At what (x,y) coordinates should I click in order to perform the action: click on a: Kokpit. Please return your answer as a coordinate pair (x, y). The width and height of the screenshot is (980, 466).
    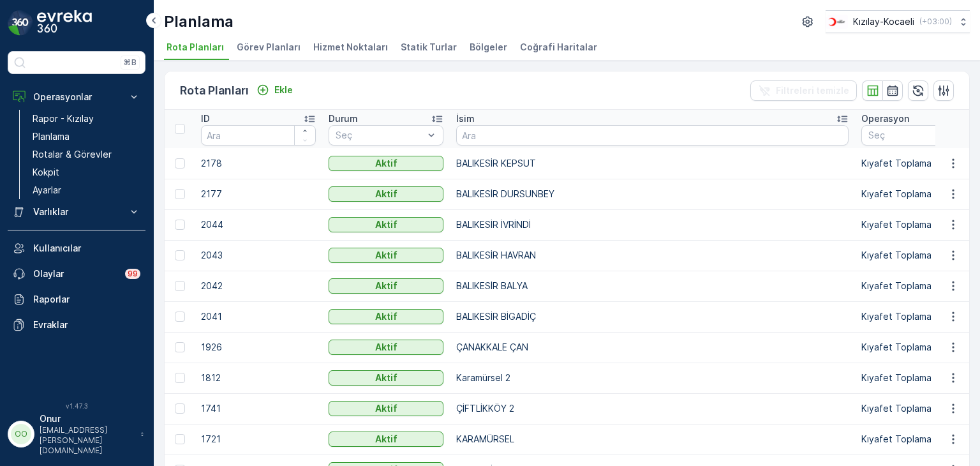
    Looking at the image, I should click on (86, 173).